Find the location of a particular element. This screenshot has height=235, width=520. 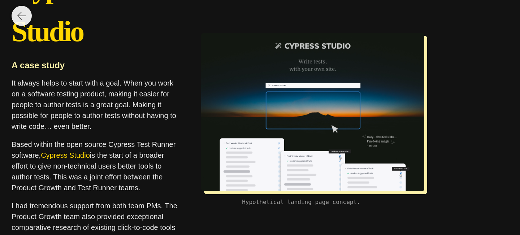

a: back to root is located at coordinates (22, 16).